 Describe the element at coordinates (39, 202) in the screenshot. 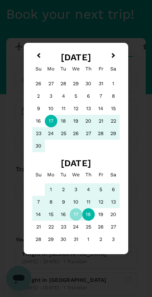

I see `div: Choose Sunday, December 7th, 2025` at that location.